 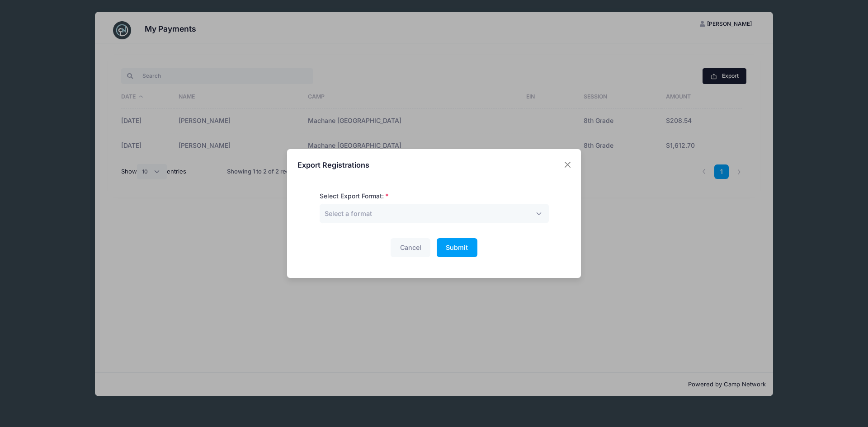 I want to click on button: Cancel, so click(x=410, y=248).